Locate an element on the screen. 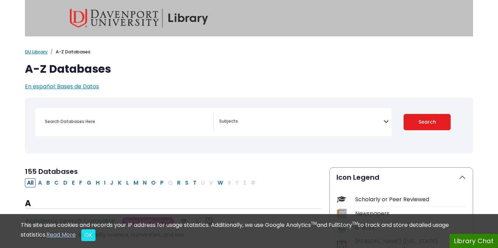 Image resolution: width=498 pixels, height=248 pixels. button: Filter Results P is located at coordinates (162, 183).